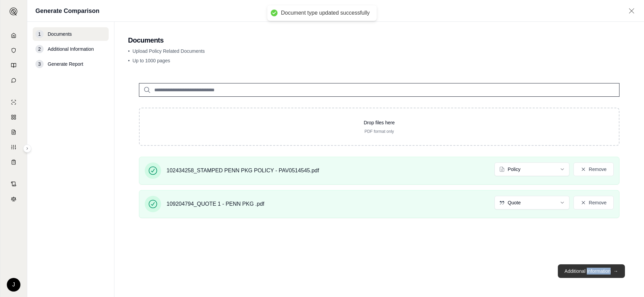 The width and height of the screenshot is (644, 297). I want to click on p: Drop files here, so click(379, 122).